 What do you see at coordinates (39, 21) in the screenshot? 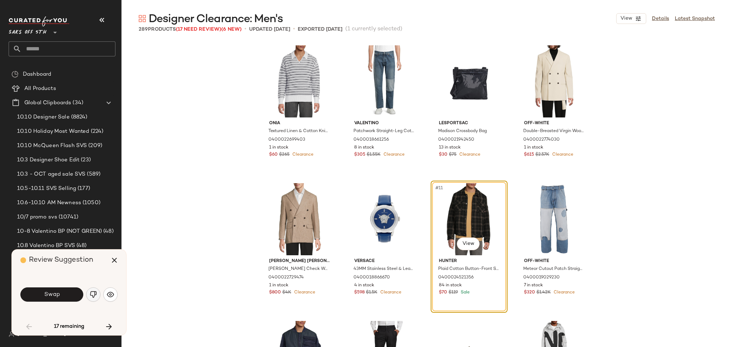
I see `img: cfy_white_logo.C9jOOHJF.svg` at bounding box center [39, 21].